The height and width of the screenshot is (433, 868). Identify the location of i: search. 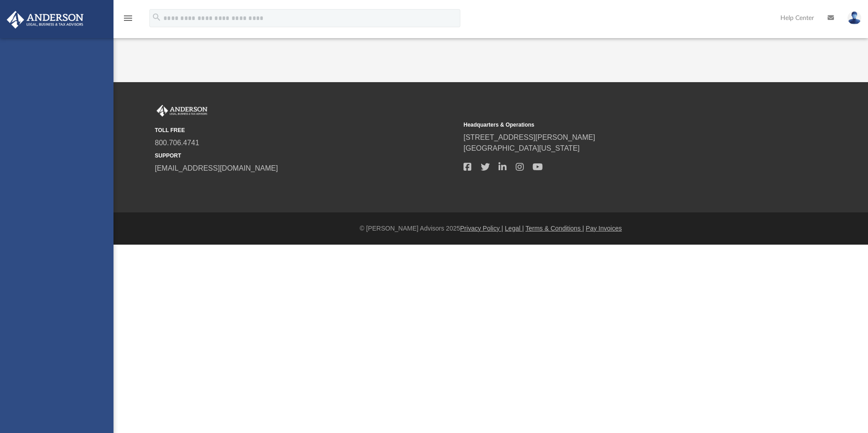
(157, 17).